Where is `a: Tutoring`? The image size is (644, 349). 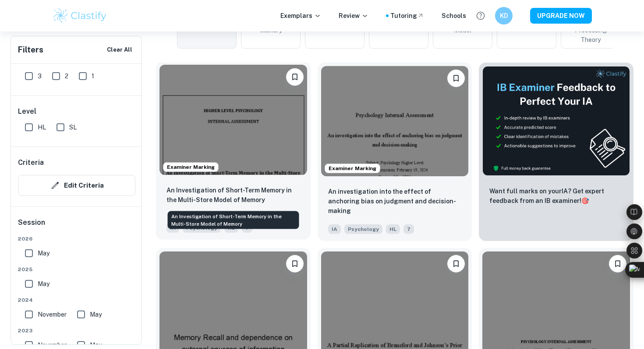
a: Tutoring is located at coordinates (407, 16).